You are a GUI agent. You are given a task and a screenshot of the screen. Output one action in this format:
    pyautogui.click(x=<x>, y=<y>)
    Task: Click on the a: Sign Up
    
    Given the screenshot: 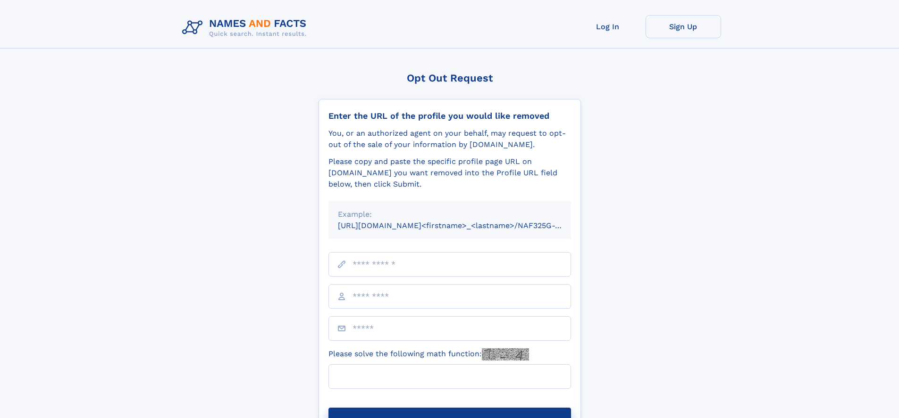 What is the action you would take?
    pyautogui.click(x=683, y=26)
    